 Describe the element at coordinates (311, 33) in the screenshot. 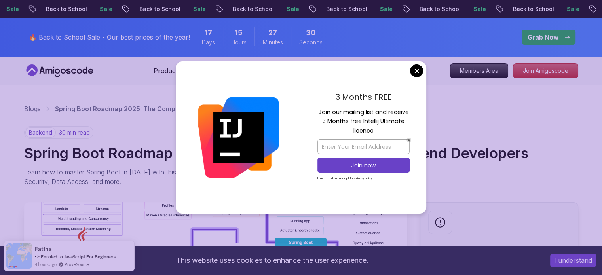

I see `span: 30 Seconds` at that location.